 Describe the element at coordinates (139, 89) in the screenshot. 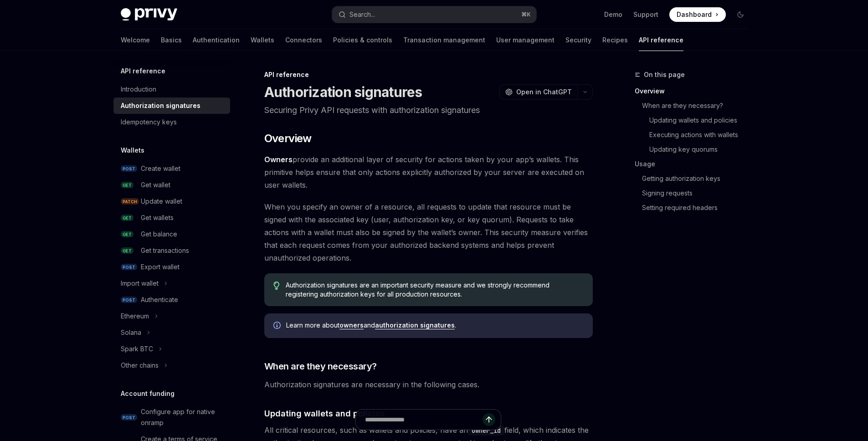

I see `div: Introduction` at that location.